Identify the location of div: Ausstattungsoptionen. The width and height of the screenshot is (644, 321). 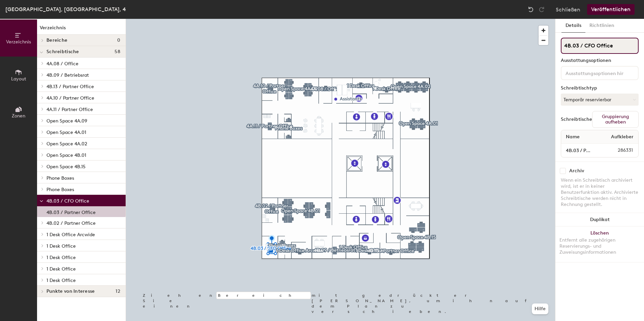
(600, 60).